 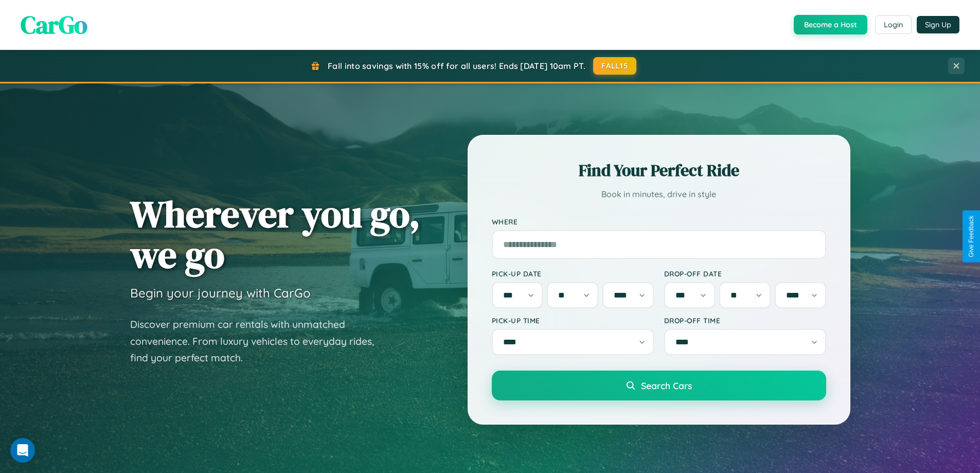 What do you see at coordinates (220, 293) in the screenshot?
I see `h3: Begin your journey with CarGo` at bounding box center [220, 293].